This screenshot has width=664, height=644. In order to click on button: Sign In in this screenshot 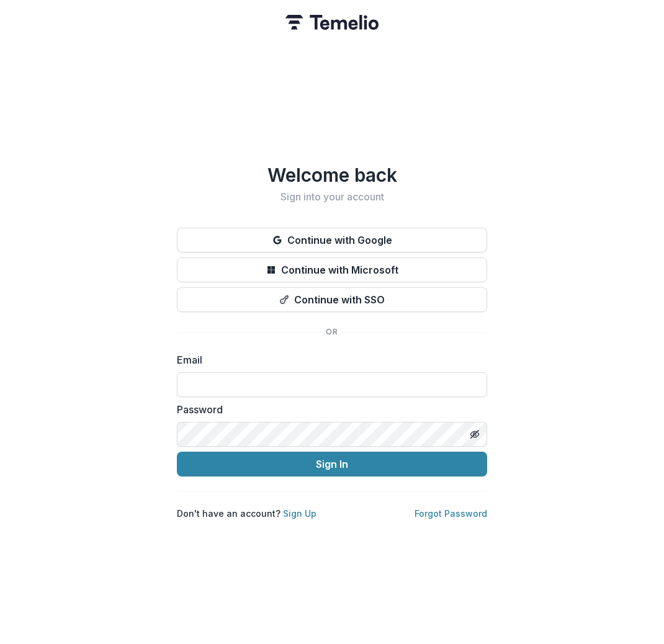, I will do `click(332, 464)`.